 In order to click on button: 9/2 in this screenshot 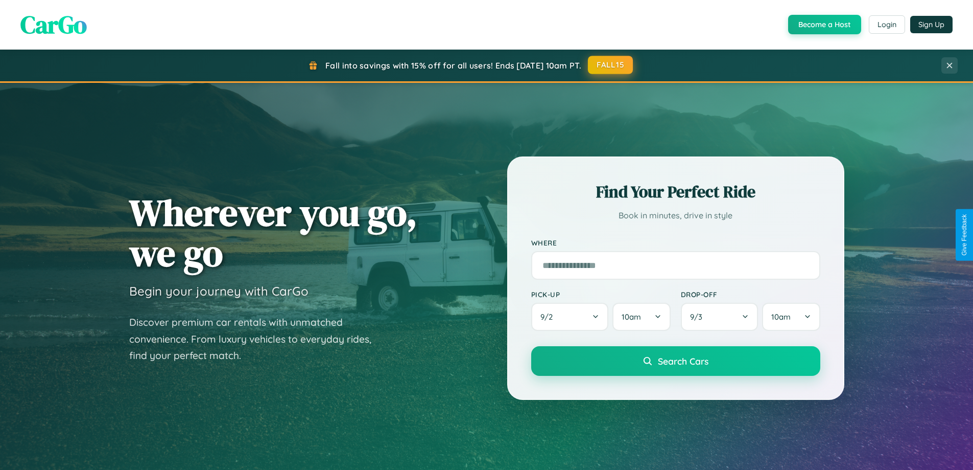, I will do `click(570, 316)`.